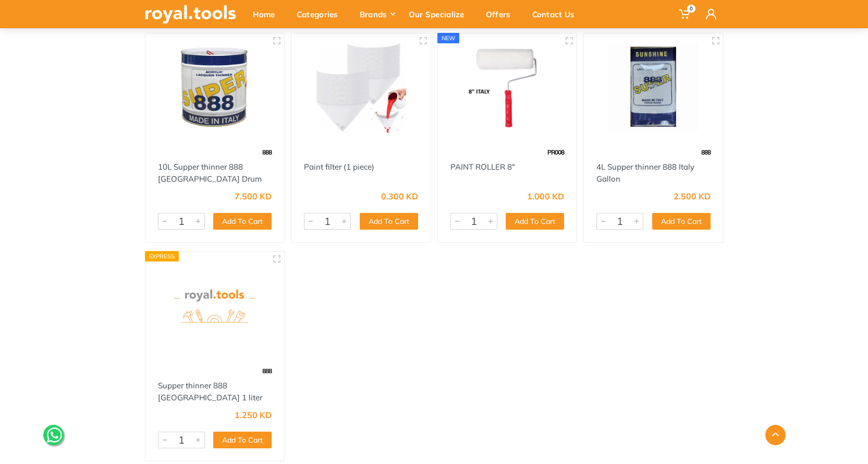  I want to click on div: 7.500 KD, so click(253, 196).